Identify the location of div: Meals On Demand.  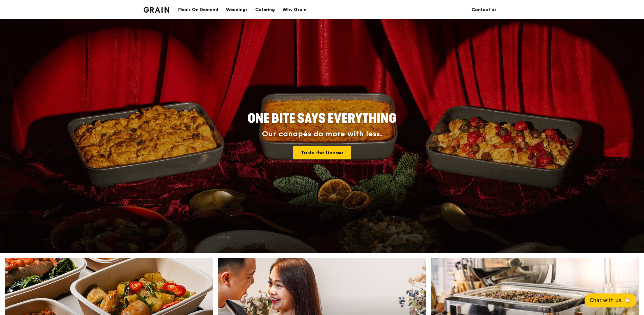
(198, 10).